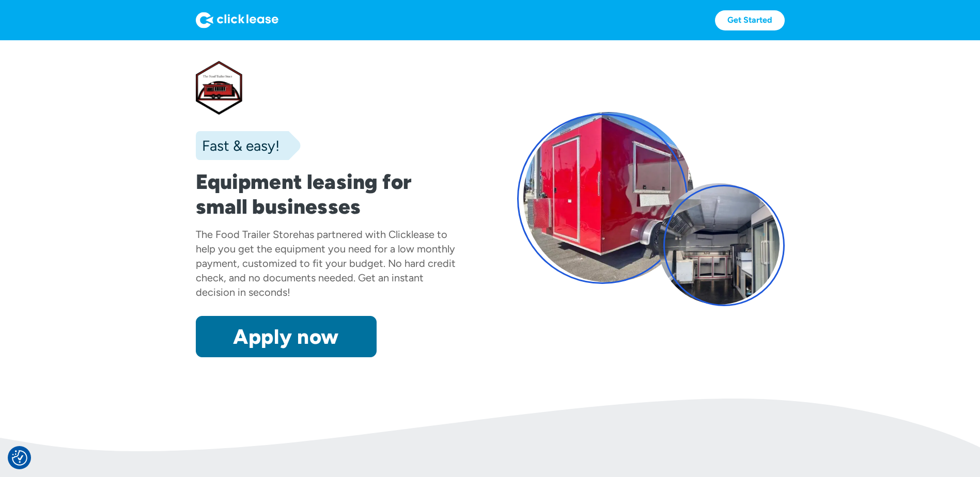 This screenshot has height=477, width=980. Describe the element at coordinates (286, 336) in the screenshot. I see `a: Apply now` at that location.